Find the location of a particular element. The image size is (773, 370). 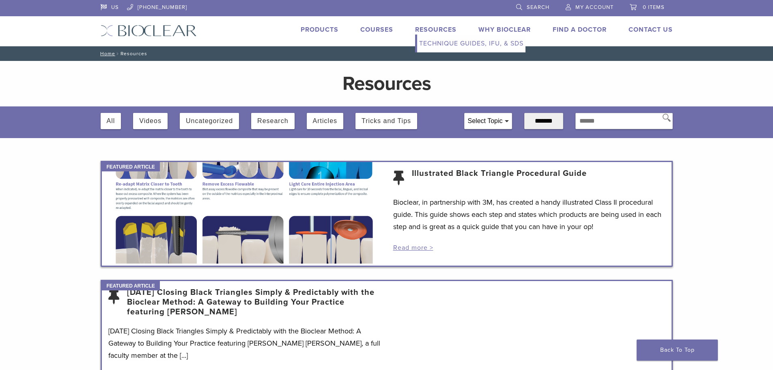

a: Read more > is located at coordinates (413, 248).